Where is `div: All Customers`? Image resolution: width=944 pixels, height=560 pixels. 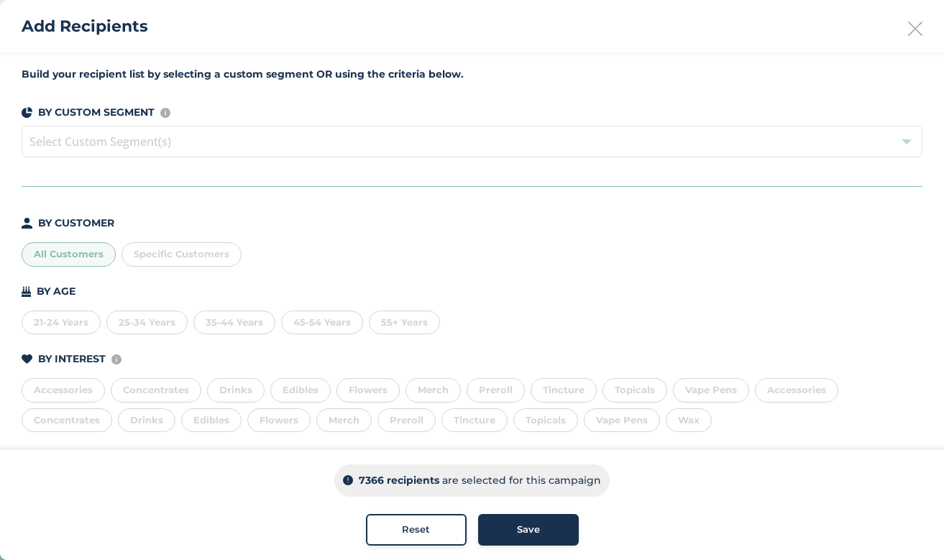 div: All Customers is located at coordinates (68, 254).